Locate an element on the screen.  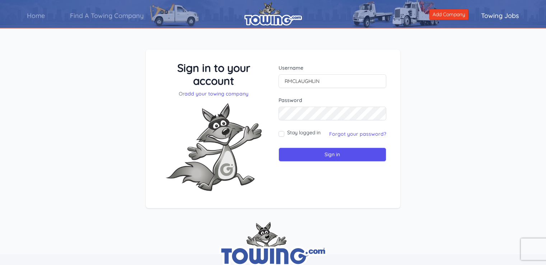
input: Sign in is located at coordinates (333, 154).